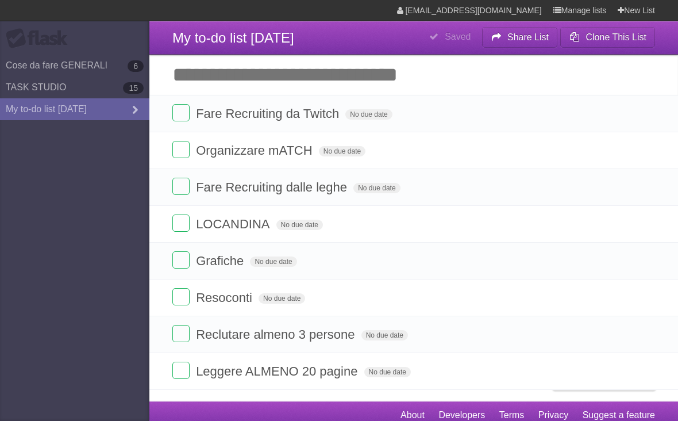 The image size is (678, 421). I want to click on button: Clone This List, so click(607, 37).